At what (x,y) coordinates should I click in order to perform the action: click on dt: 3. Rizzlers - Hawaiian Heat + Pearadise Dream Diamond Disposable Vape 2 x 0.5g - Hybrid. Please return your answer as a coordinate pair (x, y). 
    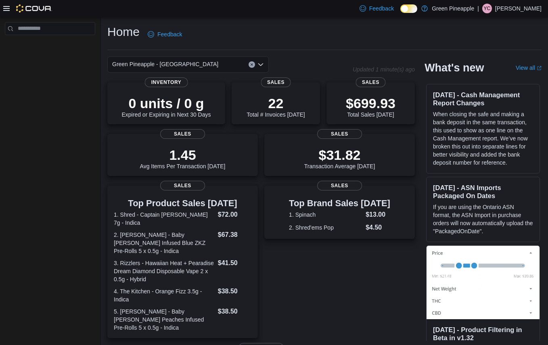
    Looking at the image, I should click on (164, 271).